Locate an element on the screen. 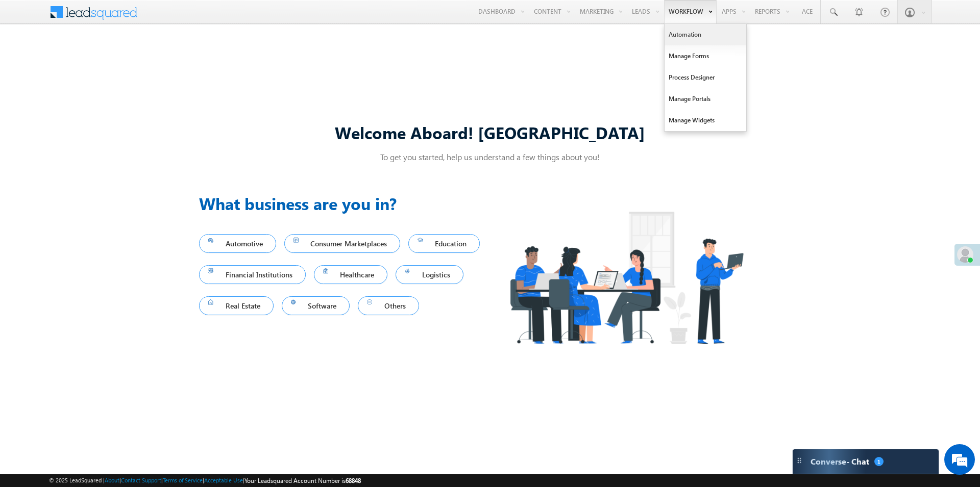 This screenshot has width=980, height=487. a: Terms of Service is located at coordinates (183, 480).